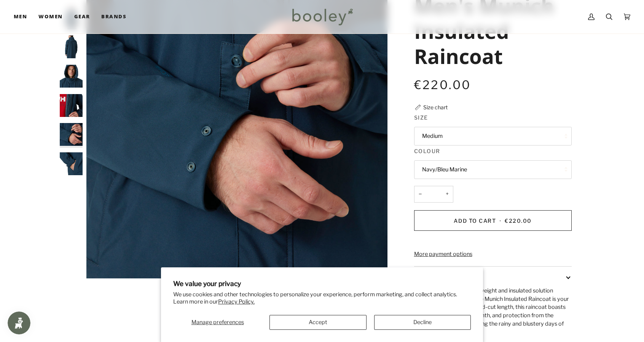  Describe the element at coordinates (493, 307) in the screenshot. I see `p: If you’re looking for a lightweight and insulated solution tailored for urban living, the Munich ...` at that location.